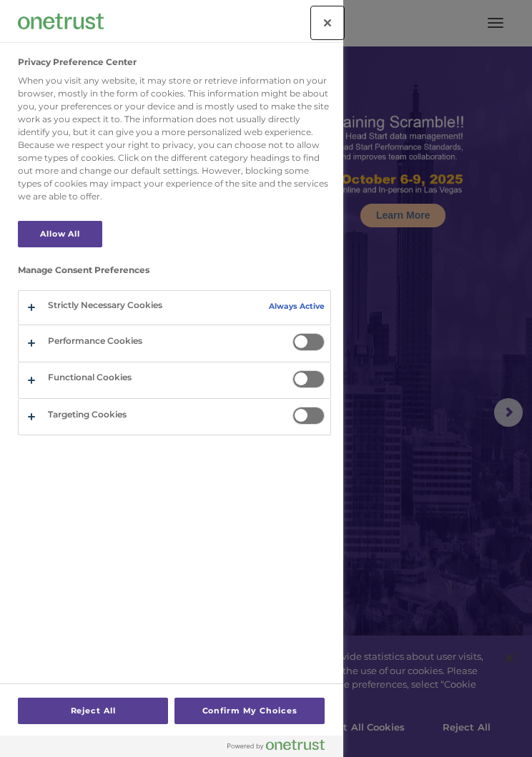 This screenshot has height=757, width=532. Describe the element at coordinates (77, 62) in the screenshot. I see `h2: Privacy Preference Center` at that location.